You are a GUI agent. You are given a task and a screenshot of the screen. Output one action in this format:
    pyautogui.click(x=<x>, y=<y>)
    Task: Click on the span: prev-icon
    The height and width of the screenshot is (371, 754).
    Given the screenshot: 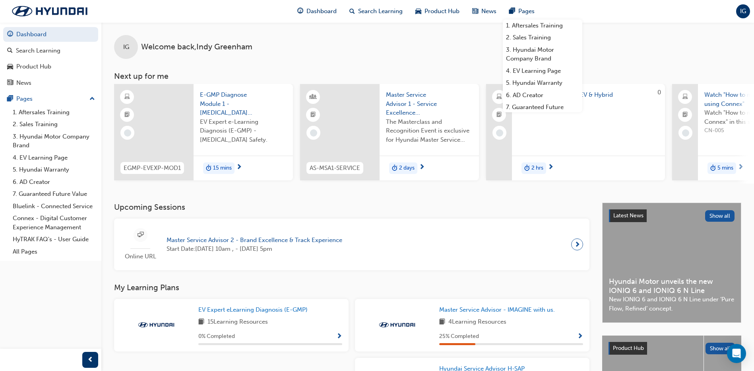 What is the action you would take?
    pyautogui.click(x=90, y=359)
    